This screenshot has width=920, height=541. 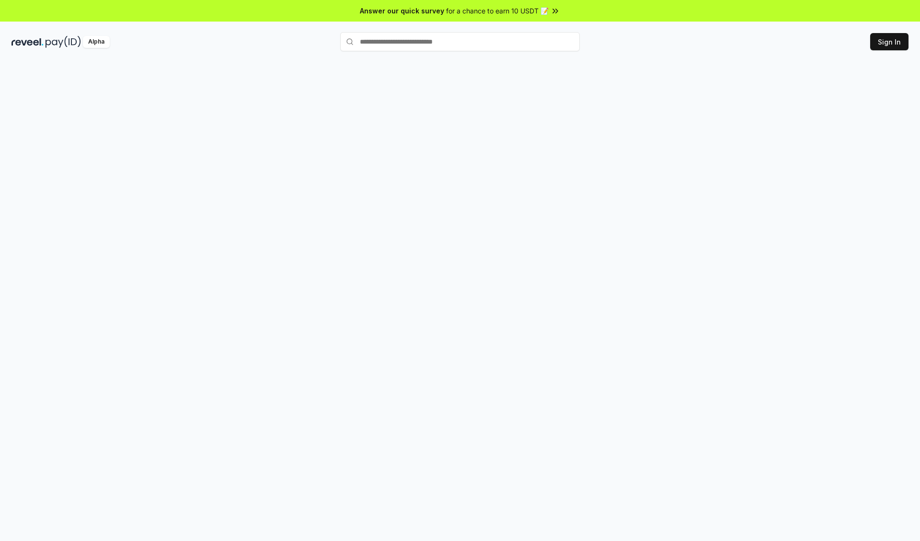 I want to click on img: reveel_dark, so click(x=27, y=42).